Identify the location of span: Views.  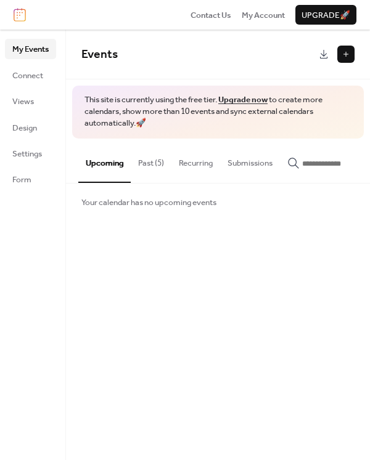
(23, 102).